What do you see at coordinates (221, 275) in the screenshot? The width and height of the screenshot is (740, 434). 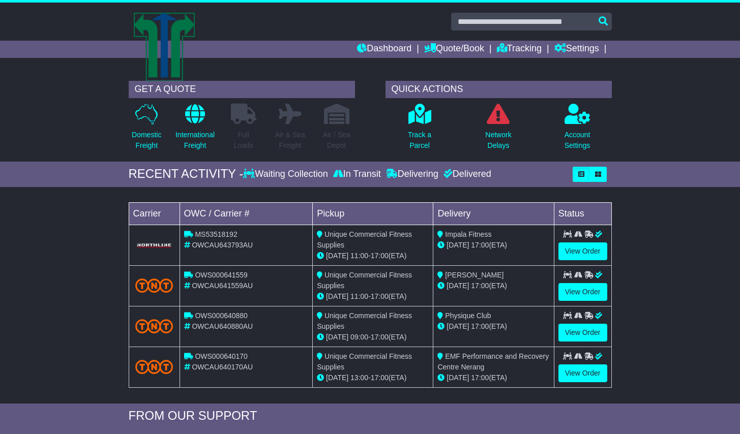 I see `span: OWS000641559` at bounding box center [221, 275].